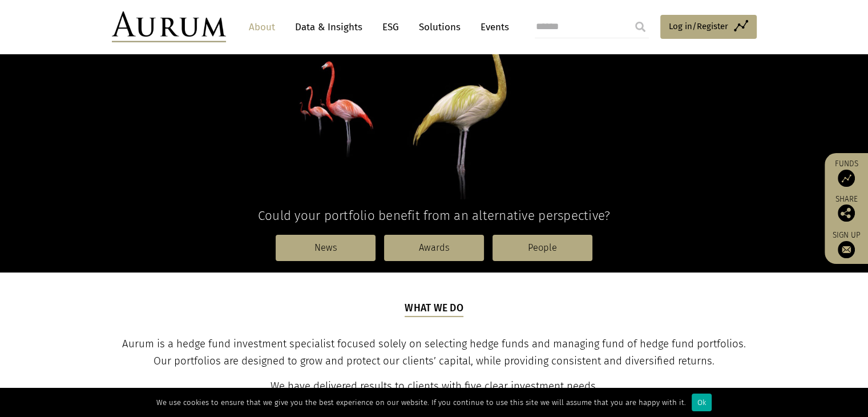  I want to click on img: Share this post, so click(846, 213).